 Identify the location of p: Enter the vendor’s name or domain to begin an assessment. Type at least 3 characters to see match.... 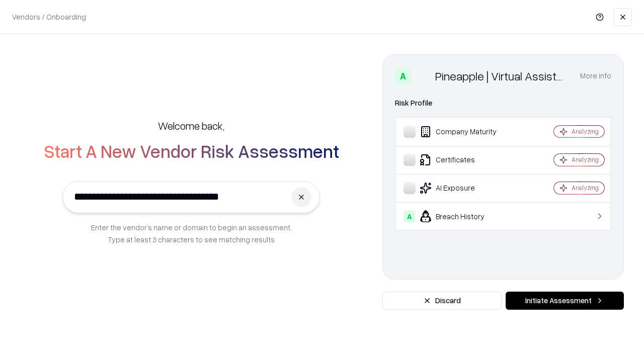
(192, 234).